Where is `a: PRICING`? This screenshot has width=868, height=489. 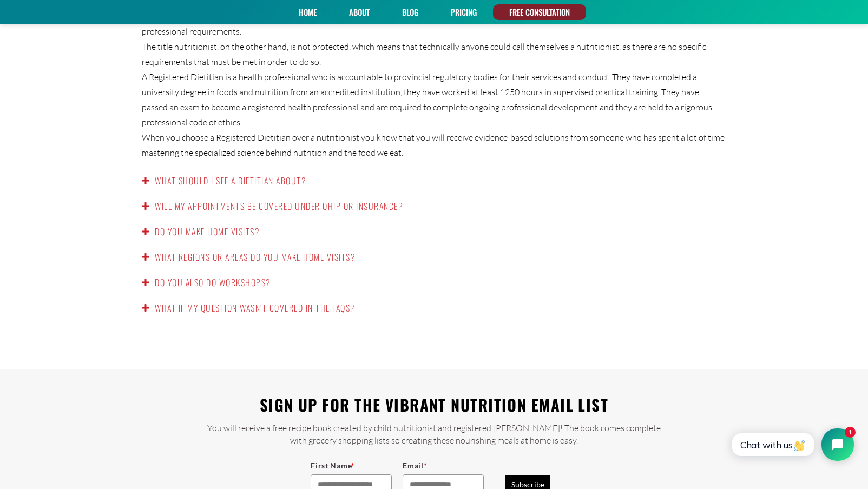 a: PRICING is located at coordinates (464, 12).